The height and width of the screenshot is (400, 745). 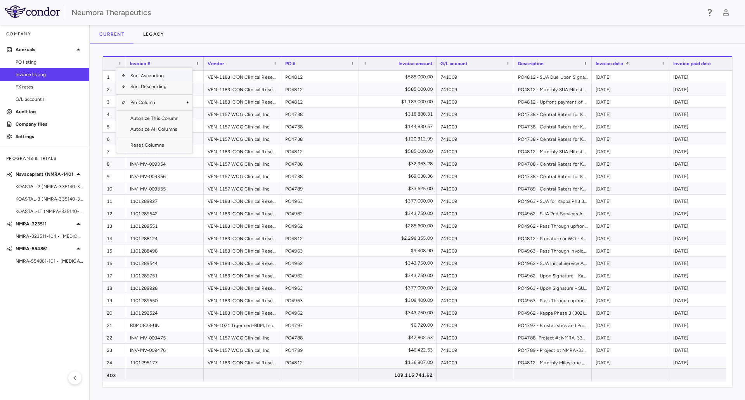 What do you see at coordinates (320, 275) in the screenshot?
I see `div: PO4962` at bounding box center [320, 275].